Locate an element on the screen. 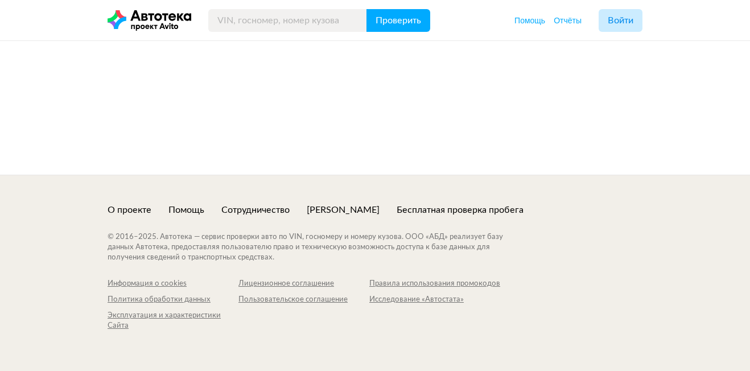 The height and width of the screenshot is (371, 750). button: Проверить is located at coordinates (399, 20).